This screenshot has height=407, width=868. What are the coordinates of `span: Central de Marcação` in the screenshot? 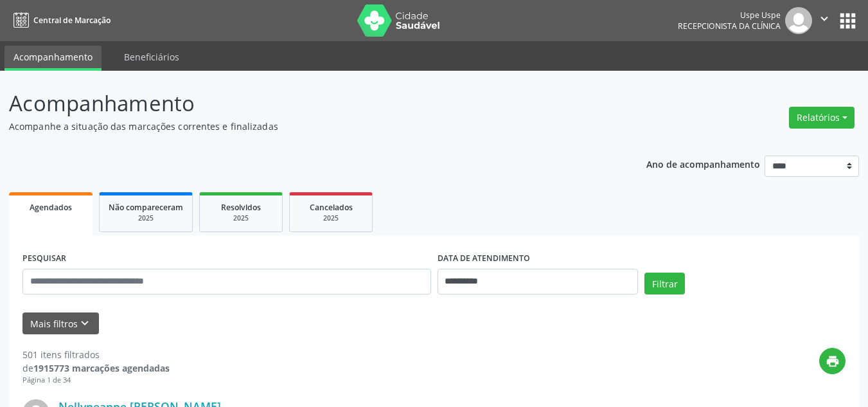 It's located at (72, 20).